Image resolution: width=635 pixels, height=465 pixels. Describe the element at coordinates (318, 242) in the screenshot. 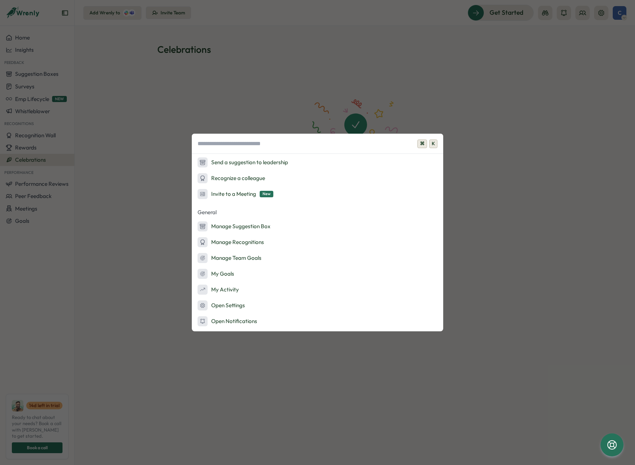

I see `button: Manage Recognitions` at that location.